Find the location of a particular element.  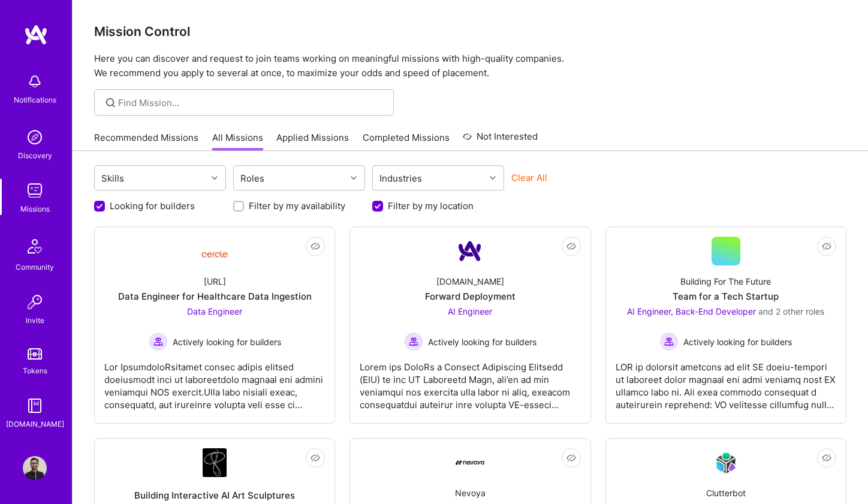

a: Applied Missions is located at coordinates (313, 141).